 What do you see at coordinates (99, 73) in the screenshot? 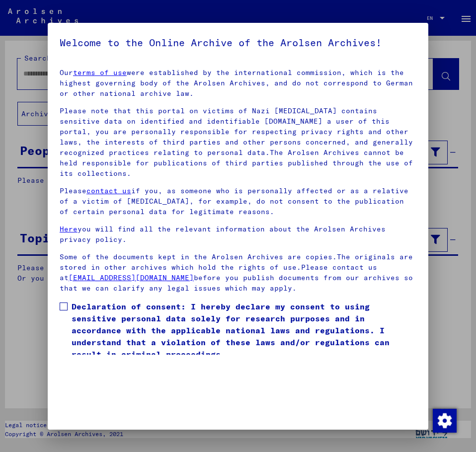
I see `a: terms of use` at bounding box center [99, 73].